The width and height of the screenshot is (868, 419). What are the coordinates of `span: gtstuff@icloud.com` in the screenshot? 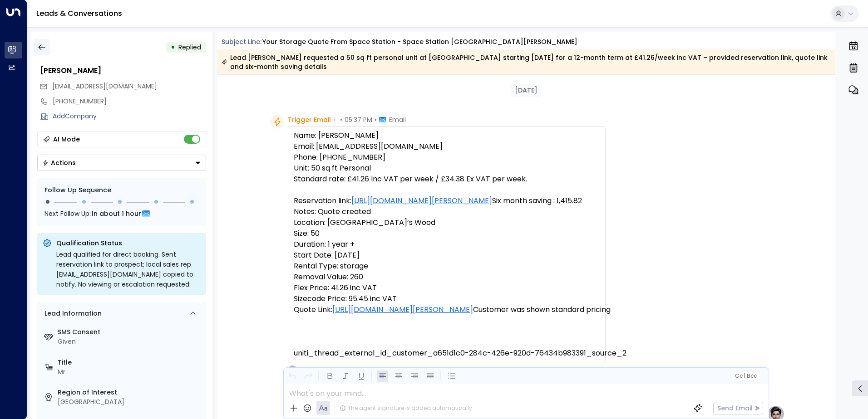 It's located at (105, 86).